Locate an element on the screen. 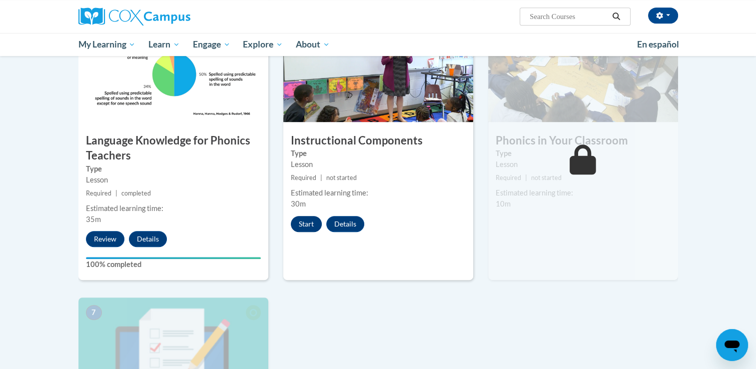 The image size is (756, 369). span: Engage is located at coordinates (211, 44).